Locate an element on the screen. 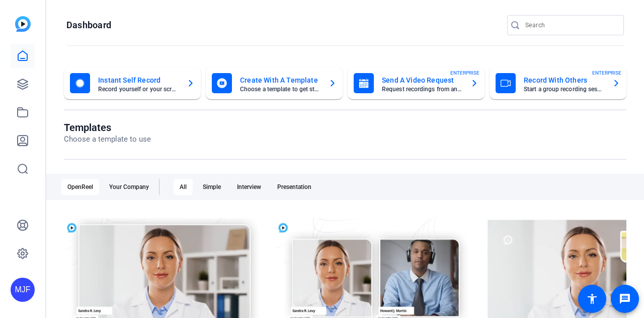 This screenshot has width=644, height=318. mat-card-title: Create With A Template is located at coordinates (280, 80).